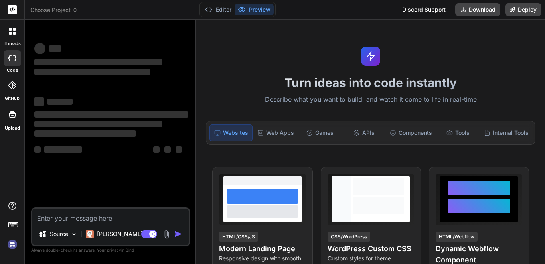 Image resolution: width=545 pixels, height=264 pixels. What do you see at coordinates (370, 83) in the screenshot?
I see `h1: Turn ideas into code instantly` at bounding box center [370, 83].